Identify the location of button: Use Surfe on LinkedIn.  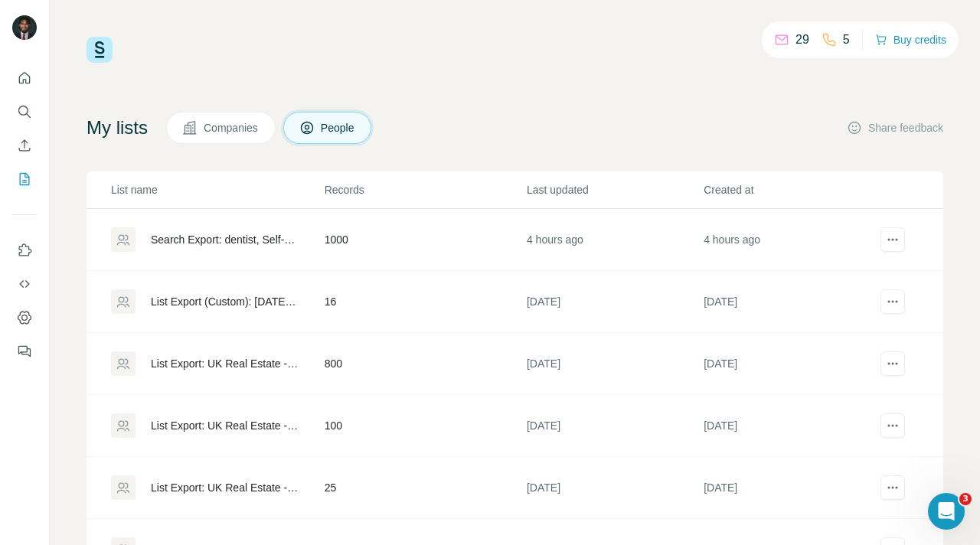
(24, 251).